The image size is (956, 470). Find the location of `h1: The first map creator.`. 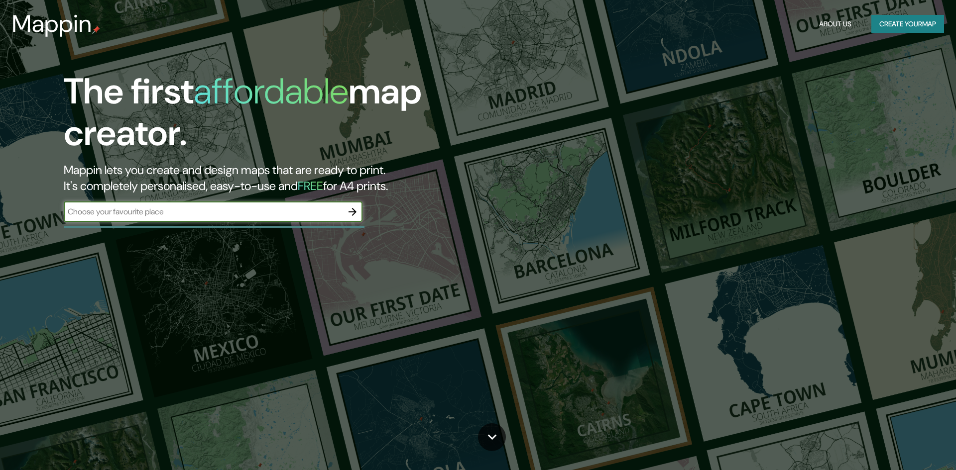

h1: The first map creator. is located at coordinates (303, 116).